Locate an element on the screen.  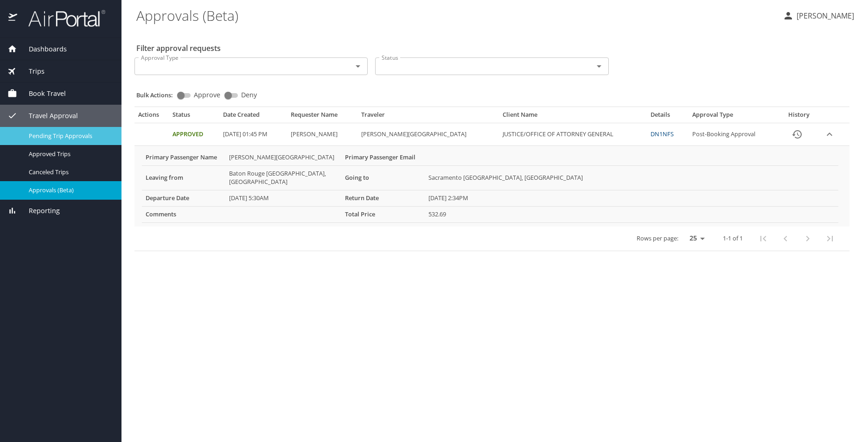
a: DN1NFS is located at coordinates (663, 134).